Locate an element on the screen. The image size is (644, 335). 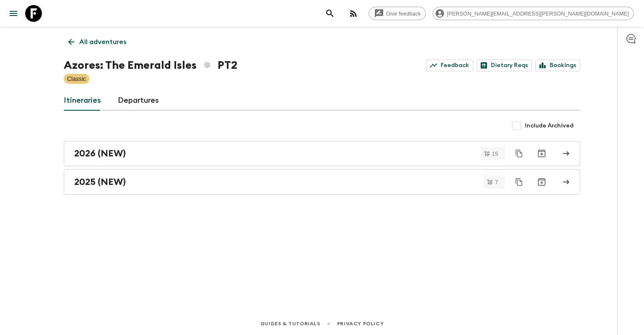
h2: 2026 (NEW) is located at coordinates (100, 153).